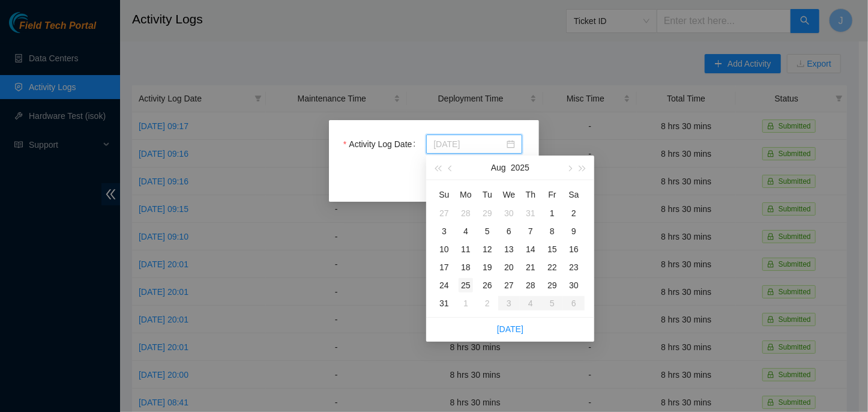 The width and height of the screenshot is (868, 412). I want to click on div: 25, so click(466, 285).